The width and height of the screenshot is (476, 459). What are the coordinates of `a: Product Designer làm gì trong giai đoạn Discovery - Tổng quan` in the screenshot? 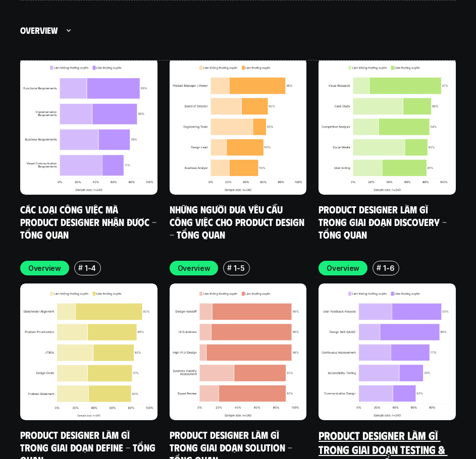 It's located at (384, 221).